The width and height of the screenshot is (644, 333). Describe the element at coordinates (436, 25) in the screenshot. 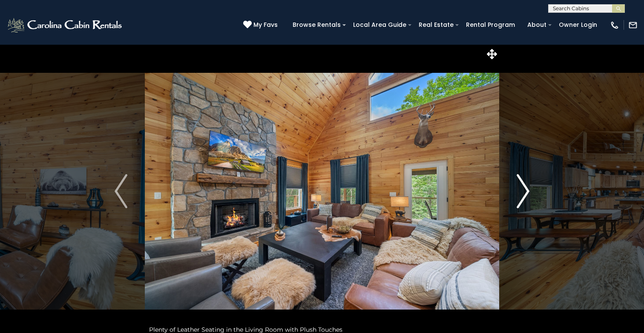

I see `a: Real Estate` at that location.